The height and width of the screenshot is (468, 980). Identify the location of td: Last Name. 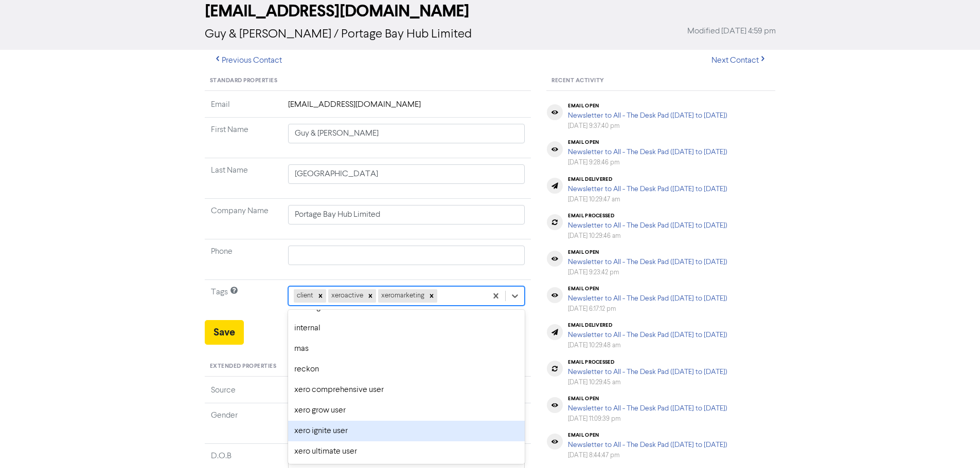
(243, 178).